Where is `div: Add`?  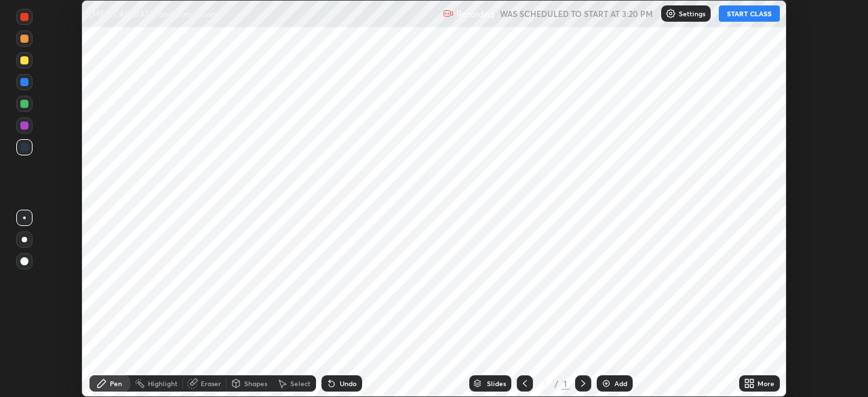
div: Add is located at coordinates (620, 384).